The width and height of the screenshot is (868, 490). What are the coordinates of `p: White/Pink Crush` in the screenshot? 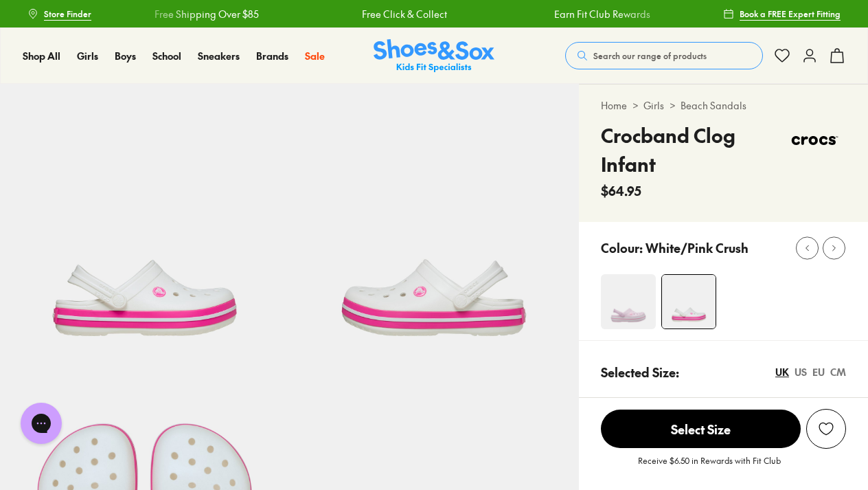 It's located at (696, 247).